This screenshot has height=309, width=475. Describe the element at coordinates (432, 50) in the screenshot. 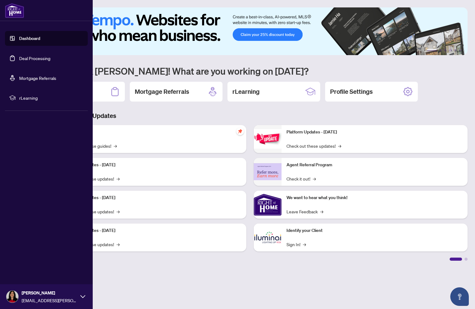

I see `button: 1` at that location.